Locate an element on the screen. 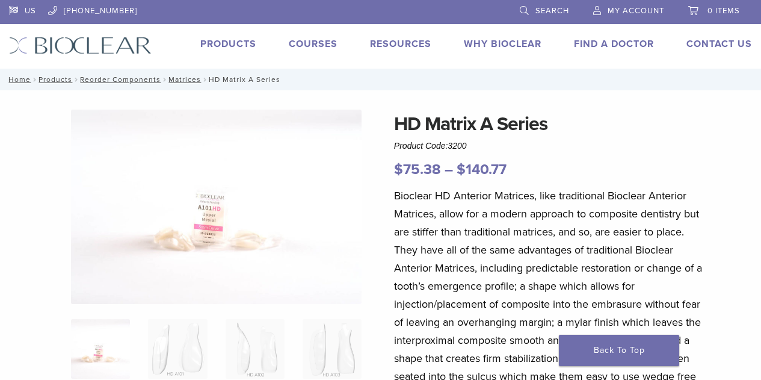  bdi: 75.38 is located at coordinates (418, 169).